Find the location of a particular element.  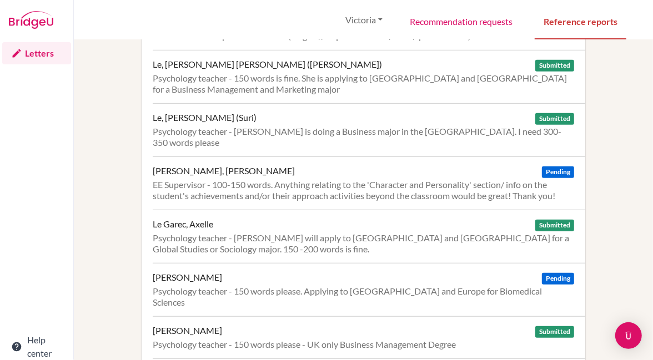

div: Open Intercom Messenger is located at coordinates (629, 336).